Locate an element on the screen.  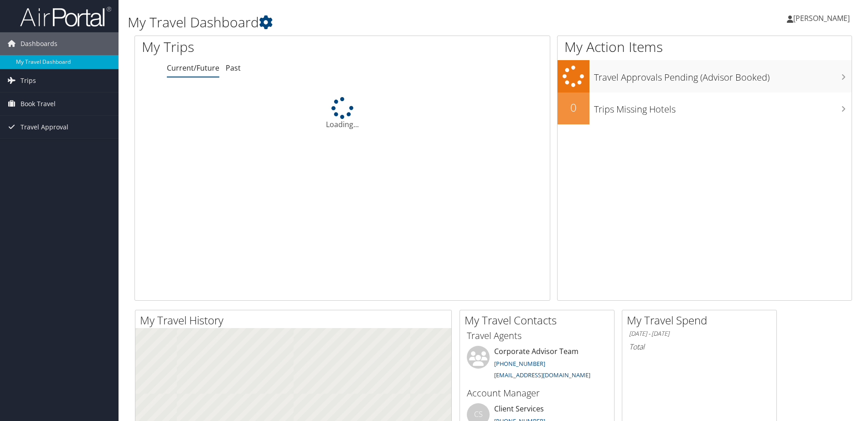
h1: My Action Items is located at coordinates (704, 47).